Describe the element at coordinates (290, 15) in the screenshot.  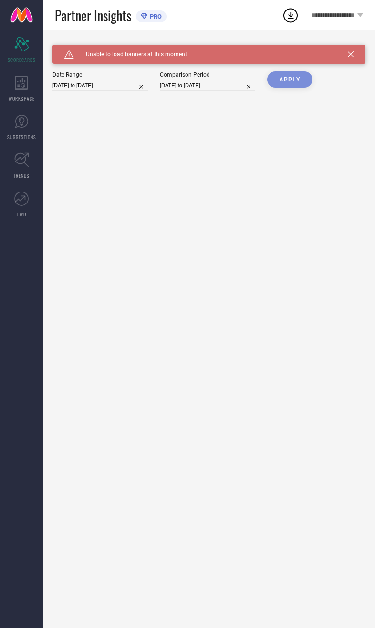
I see `div: Open download list` at that location.